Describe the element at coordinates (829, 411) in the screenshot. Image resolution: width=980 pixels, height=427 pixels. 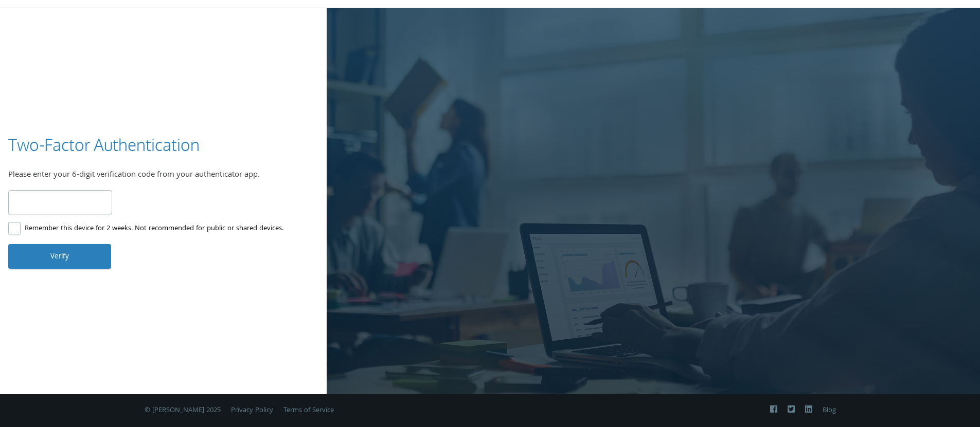
I see `a: Blog` at that location.